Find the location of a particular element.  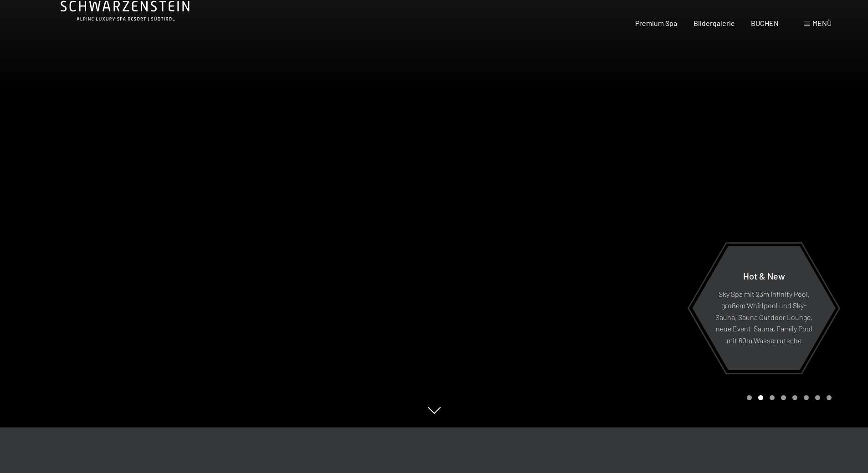

div: Carousel Page 2 (Current Slide) is located at coordinates (761, 397).